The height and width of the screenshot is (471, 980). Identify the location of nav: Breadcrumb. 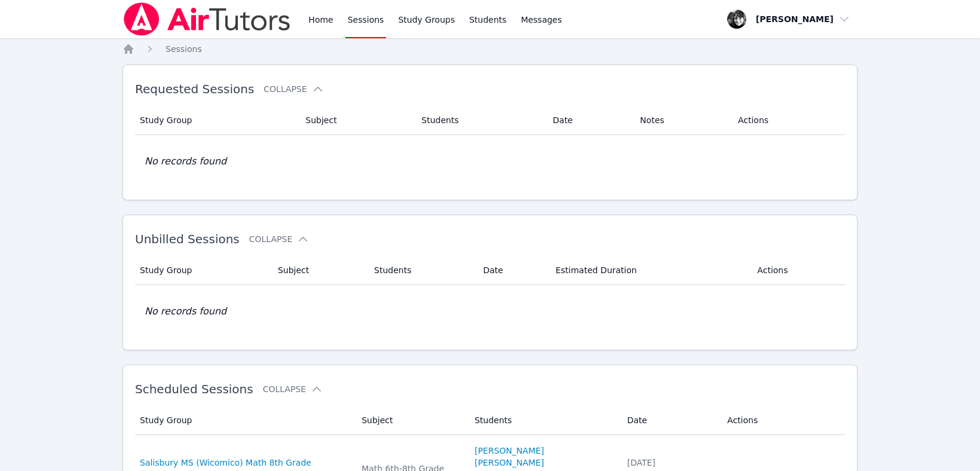
(490, 49).